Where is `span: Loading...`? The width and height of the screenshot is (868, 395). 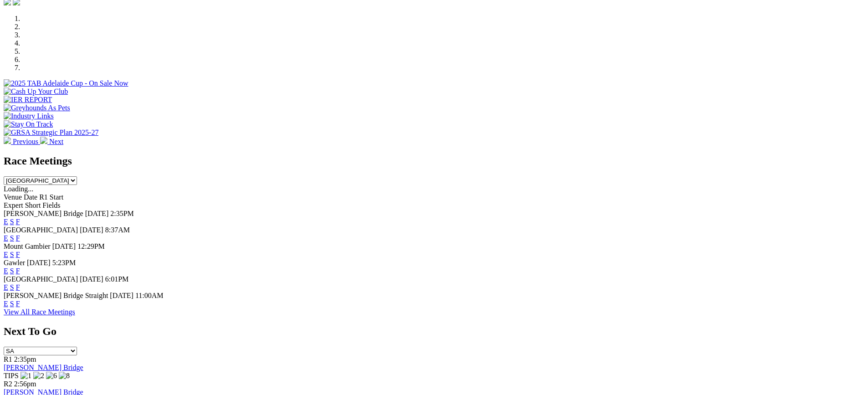 span: Loading... is located at coordinates (18, 189).